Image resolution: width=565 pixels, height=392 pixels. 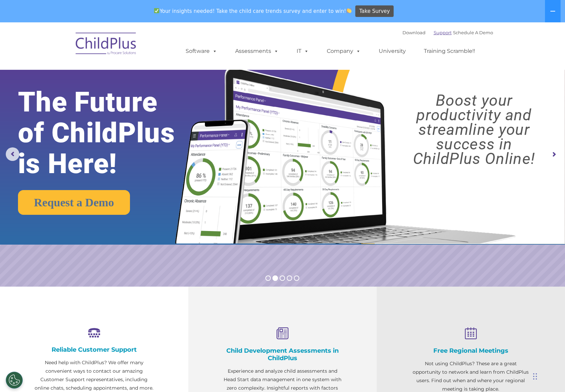 What do you see at coordinates (535, 377) in the screenshot?
I see `div: Drag` at bounding box center [535, 377].